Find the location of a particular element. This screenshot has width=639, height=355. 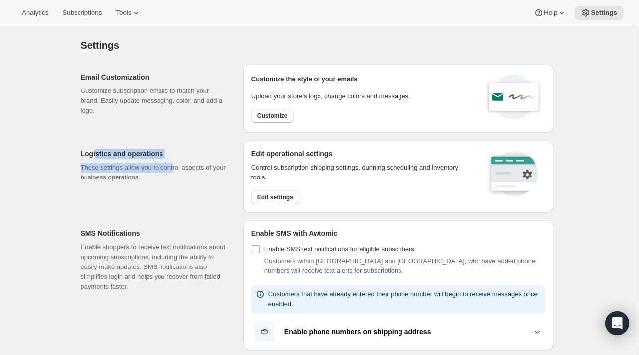

p: Customize subscription emails to match your brand. Easily update messaging, color, and add a logo. is located at coordinates (154, 101).